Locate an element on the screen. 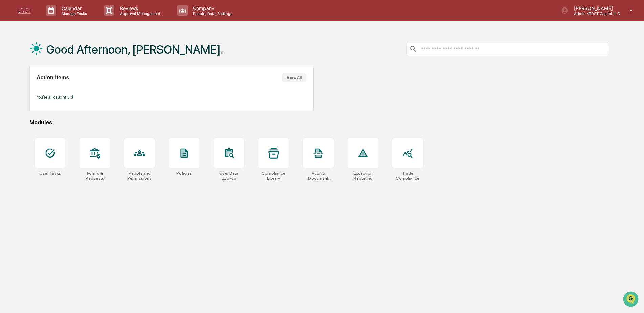 This screenshot has width=644, height=313. a: 🗄️Attestations is located at coordinates (66, 88).